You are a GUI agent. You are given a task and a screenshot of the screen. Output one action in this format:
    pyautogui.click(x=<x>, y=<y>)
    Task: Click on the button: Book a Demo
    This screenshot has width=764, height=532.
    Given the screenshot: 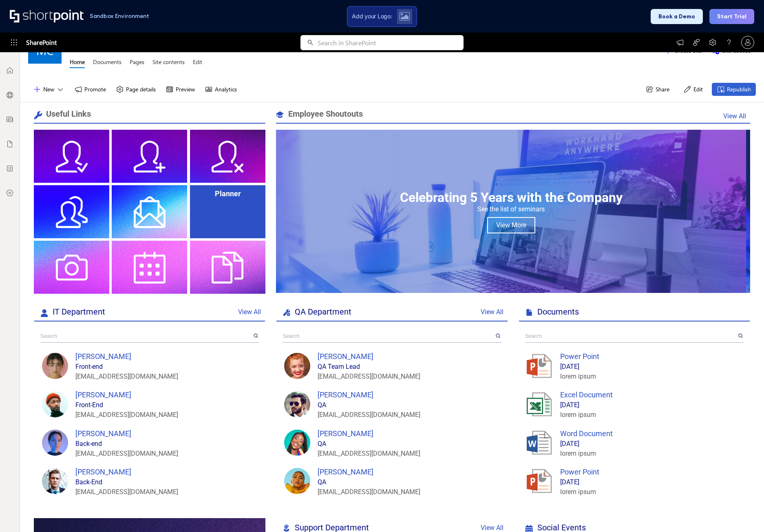 What is the action you would take?
    pyautogui.click(x=677, y=16)
    